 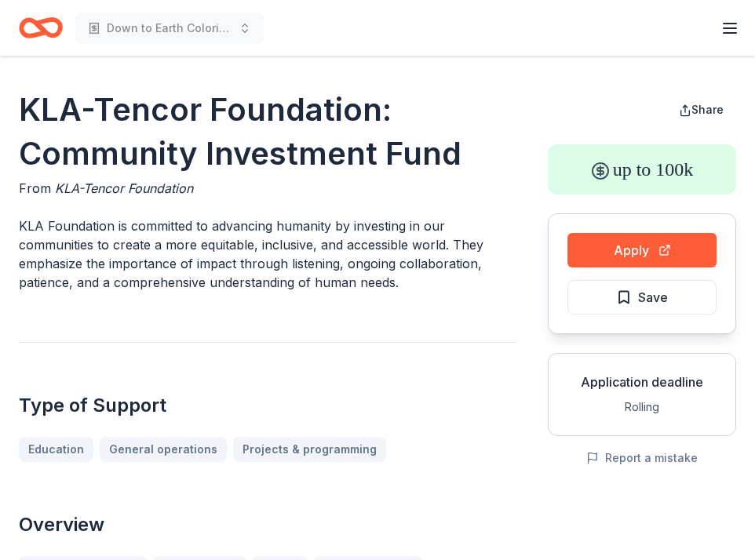 What do you see at coordinates (642, 169) in the screenshot?
I see `div: up to 100k` at bounding box center [642, 169].